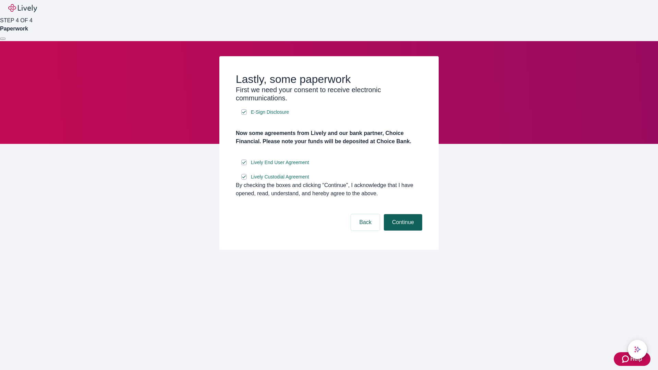  What do you see at coordinates (636, 359) in the screenshot?
I see `span: Help` at bounding box center [636, 359].